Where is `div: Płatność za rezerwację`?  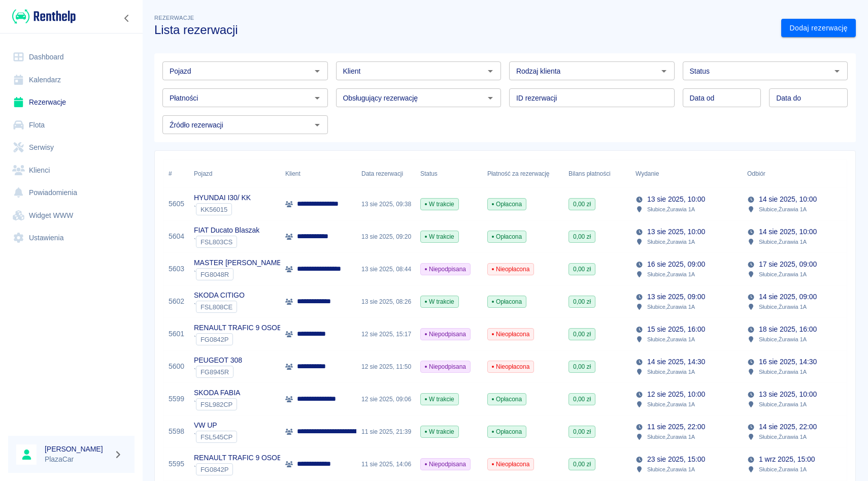 div: Płatność za rezerwację is located at coordinates (523, 174).